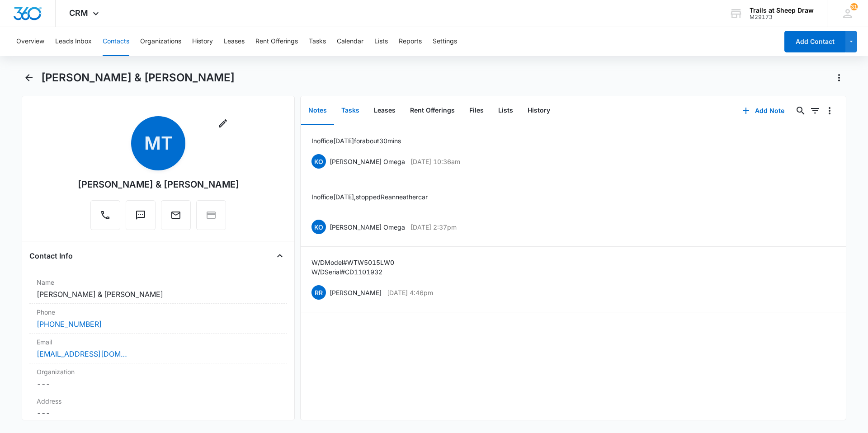 Image resolution: width=868 pixels, height=433 pixels. What do you see at coordinates (854, 7) in the screenshot?
I see `div: notifications count` at bounding box center [854, 7].